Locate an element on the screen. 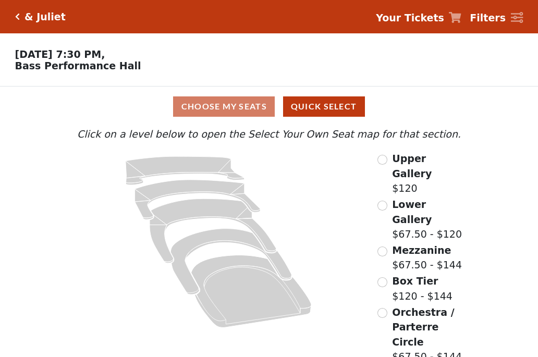  path: Lower Gallery - Seats Available: 131 is located at coordinates (198, 200).